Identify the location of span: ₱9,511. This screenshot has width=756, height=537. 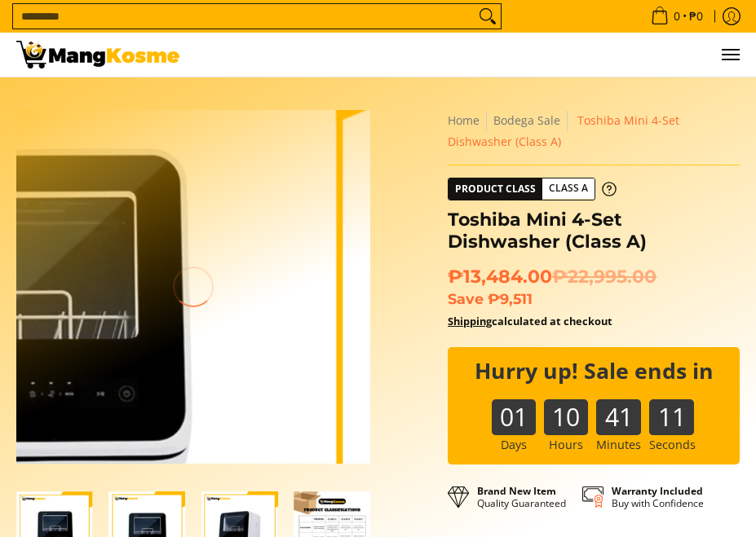
(510, 298).